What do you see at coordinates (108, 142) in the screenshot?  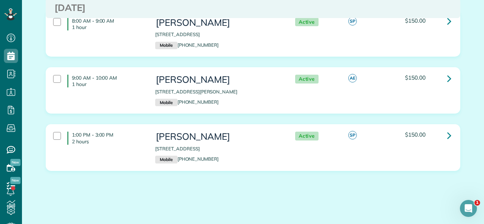 I see `p: 2 hours` at bounding box center [108, 142].